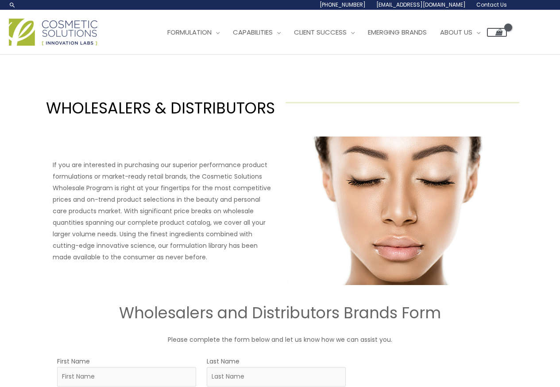 The width and height of the screenshot is (560, 387). What do you see at coordinates (223, 361) in the screenshot?
I see `label: Last Name` at bounding box center [223, 361].